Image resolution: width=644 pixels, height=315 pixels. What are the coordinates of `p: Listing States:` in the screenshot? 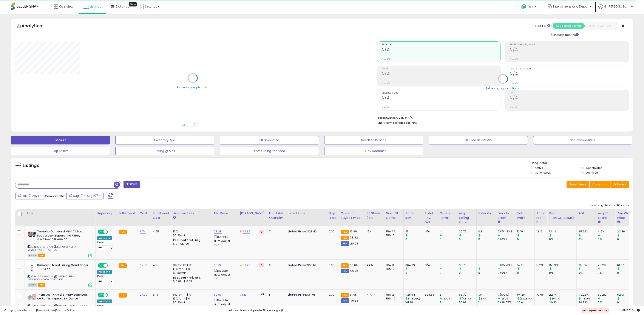 It's located at (581, 163).